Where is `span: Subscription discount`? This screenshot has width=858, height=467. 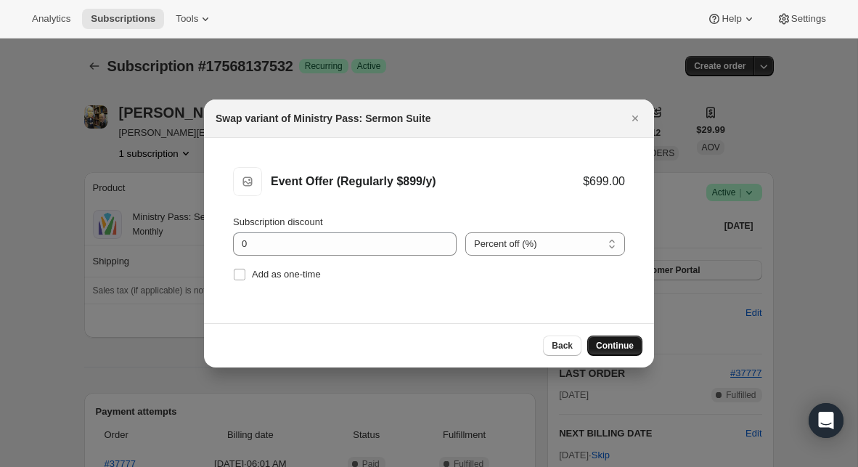 span: Subscription discount is located at coordinates (278, 222).